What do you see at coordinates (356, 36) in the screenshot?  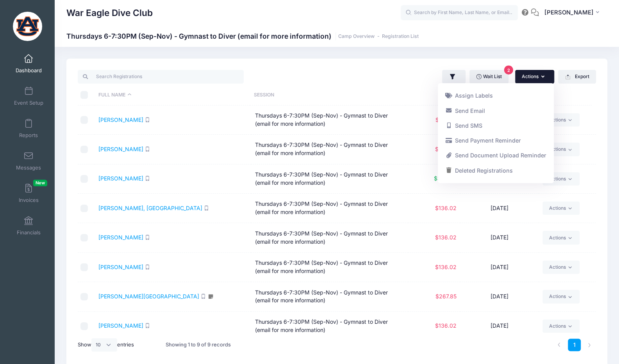 I see `a: Camp Overview` at bounding box center [356, 36].